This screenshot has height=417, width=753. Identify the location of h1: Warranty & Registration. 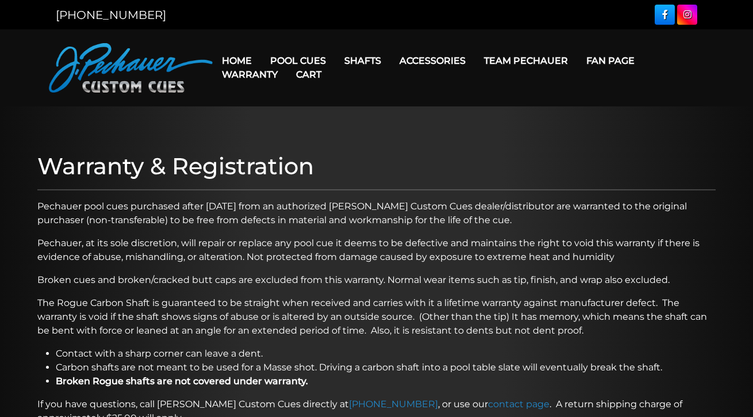
(376, 166).